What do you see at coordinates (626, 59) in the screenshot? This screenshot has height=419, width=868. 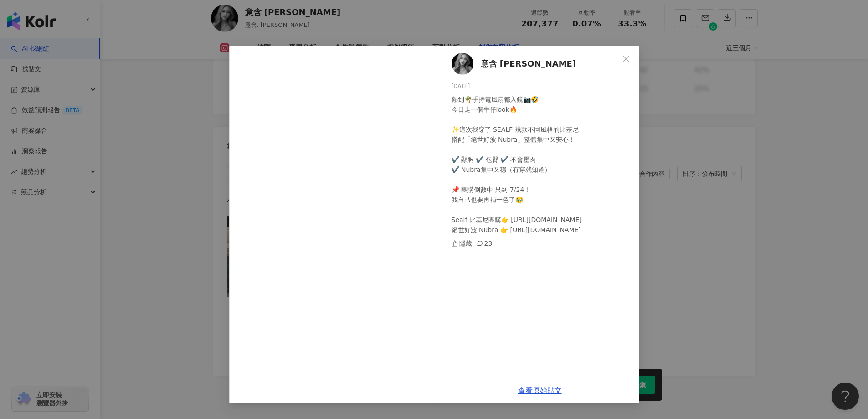 I see `span: close` at bounding box center [626, 59].